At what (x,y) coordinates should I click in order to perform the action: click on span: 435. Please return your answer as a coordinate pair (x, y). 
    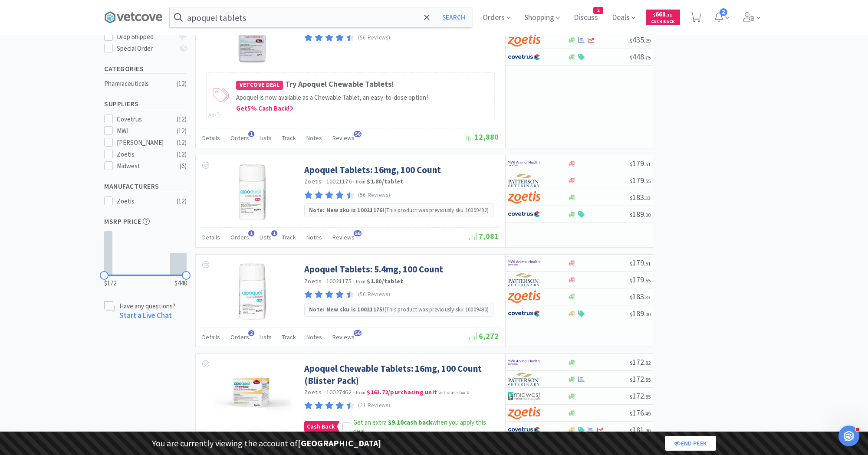
    Looking at the image, I should click on (640, 39).